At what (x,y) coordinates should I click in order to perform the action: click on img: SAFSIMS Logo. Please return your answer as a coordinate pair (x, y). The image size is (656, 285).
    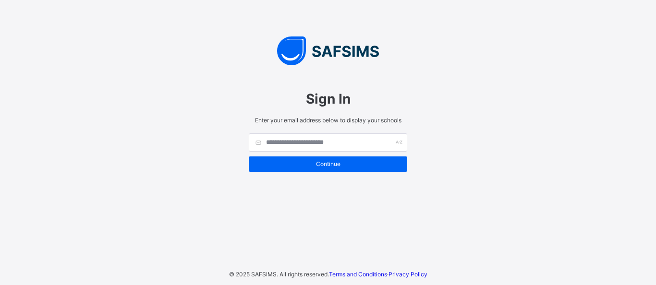
    Looking at the image, I should click on (328, 51).